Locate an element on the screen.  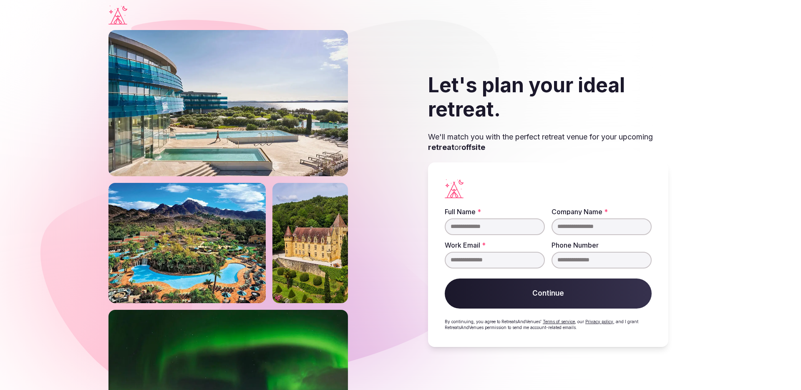
a: Terms of service is located at coordinates (559, 321).